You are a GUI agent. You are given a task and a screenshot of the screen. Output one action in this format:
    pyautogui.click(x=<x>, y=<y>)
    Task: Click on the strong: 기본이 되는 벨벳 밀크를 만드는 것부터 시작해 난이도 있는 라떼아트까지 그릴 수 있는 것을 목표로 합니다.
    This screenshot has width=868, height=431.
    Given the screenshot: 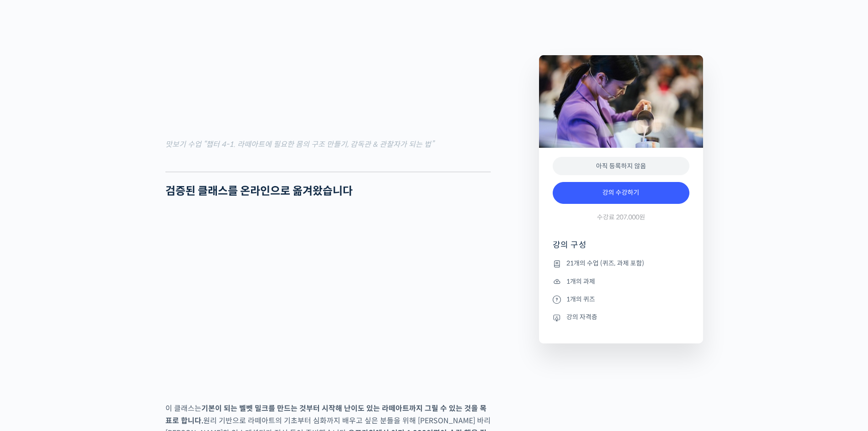 What is the action you would take?
    pyautogui.click(x=326, y=415)
    